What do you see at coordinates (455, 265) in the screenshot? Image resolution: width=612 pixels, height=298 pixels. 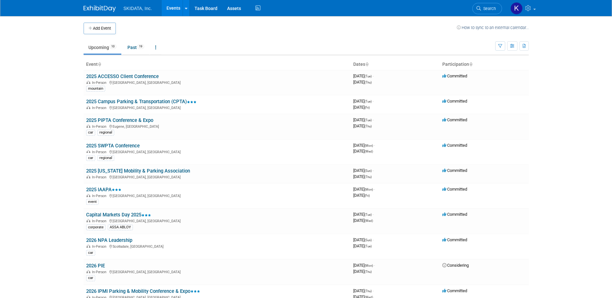 I see `span: Considering` at bounding box center [455, 265].